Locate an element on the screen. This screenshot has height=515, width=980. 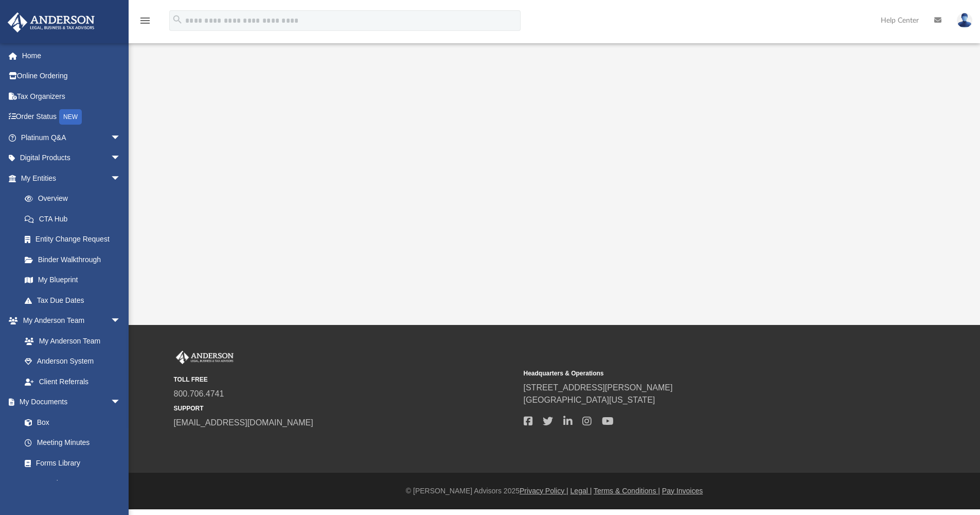
a: Anderson System is located at coordinates (72, 361).